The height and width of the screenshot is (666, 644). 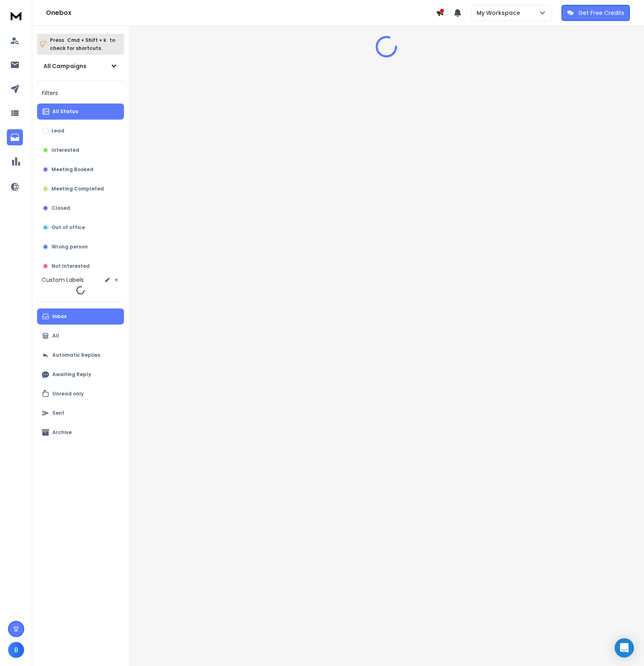 What do you see at coordinates (80, 247) in the screenshot?
I see `button: Wrong person` at bounding box center [80, 247].